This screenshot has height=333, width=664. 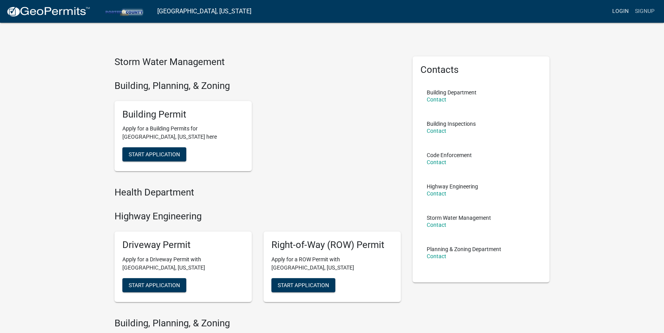 What do you see at coordinates (449, 155) in the screenshot?
I see `p: Code Enforcement` at bounding box center [449, 155].